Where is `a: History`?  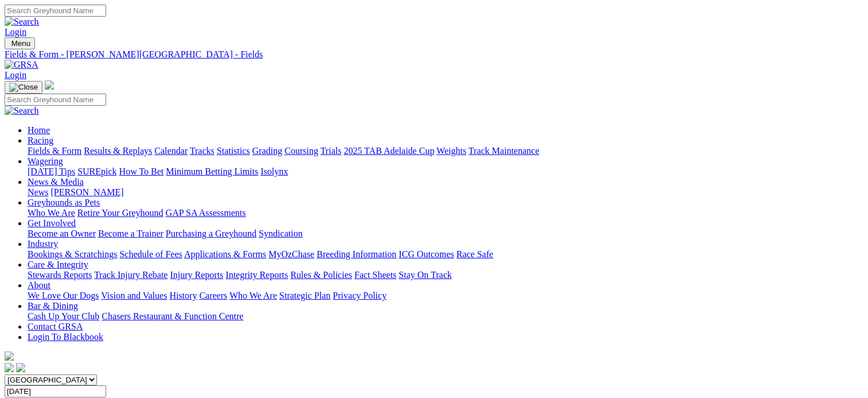
a: History is located at coordinates (183, 295).